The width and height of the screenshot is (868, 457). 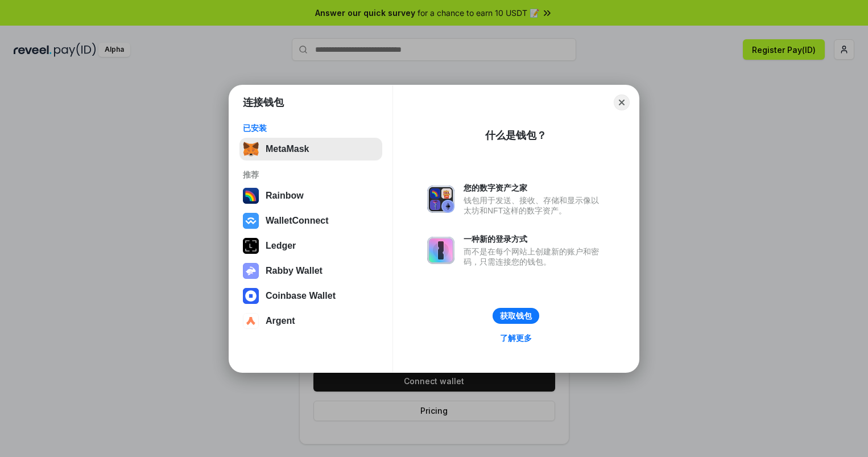 I want to click on div: 而不是在每个网站上创建新的账户和密码，只需连接您的钱包。, so click(x=534, y=257).